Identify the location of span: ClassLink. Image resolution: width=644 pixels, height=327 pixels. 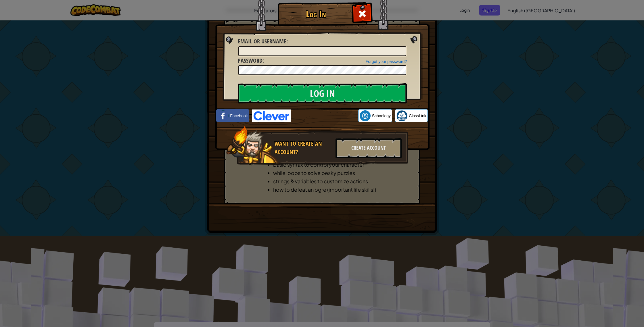
(418, 116).